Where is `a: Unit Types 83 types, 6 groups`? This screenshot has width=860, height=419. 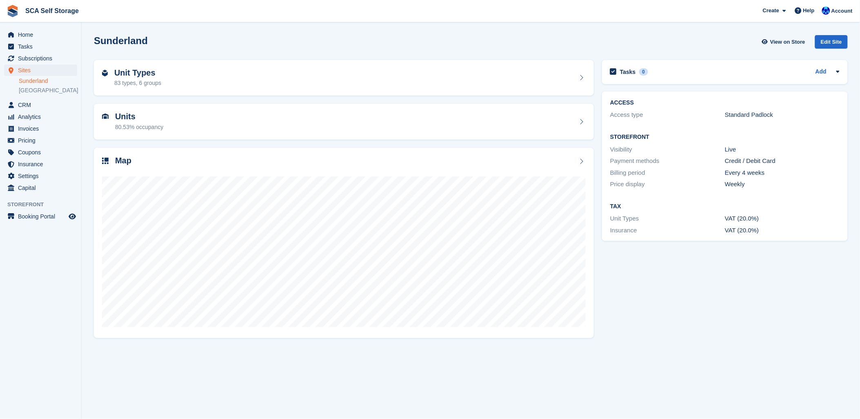
a: Unit Types 83 types, 6 groups is located at coordinates (344, 78).